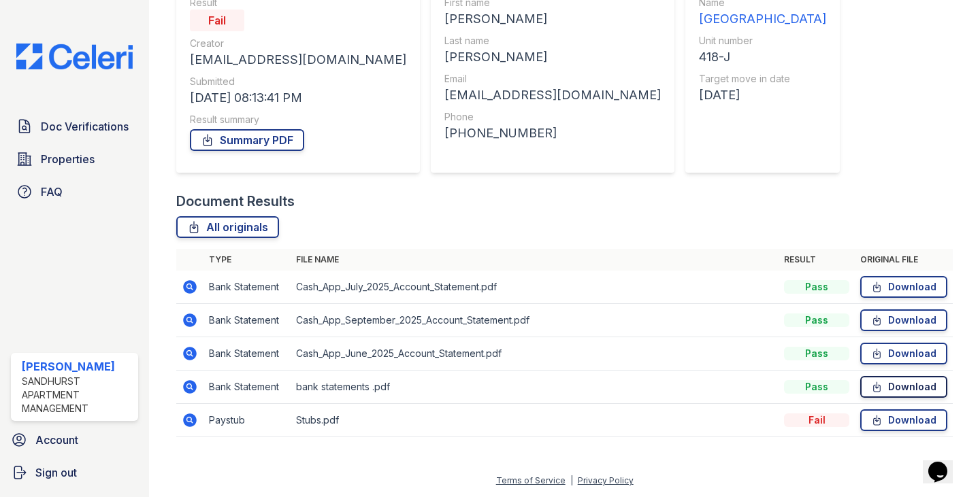 This screenshot has height=497, width=980. What do you see at coordinates (74, 159) in the screenshot?
I see `a: Properties` at bounding box center [74, 159].